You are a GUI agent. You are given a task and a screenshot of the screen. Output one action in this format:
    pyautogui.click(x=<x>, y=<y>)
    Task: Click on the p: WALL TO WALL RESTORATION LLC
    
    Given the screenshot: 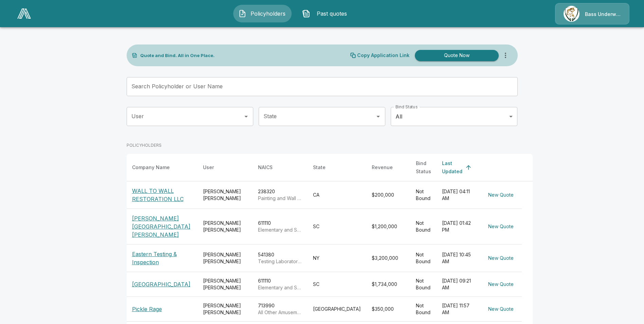 What is the action you would take?
    pyautogui.click(x=162, y=195)
    